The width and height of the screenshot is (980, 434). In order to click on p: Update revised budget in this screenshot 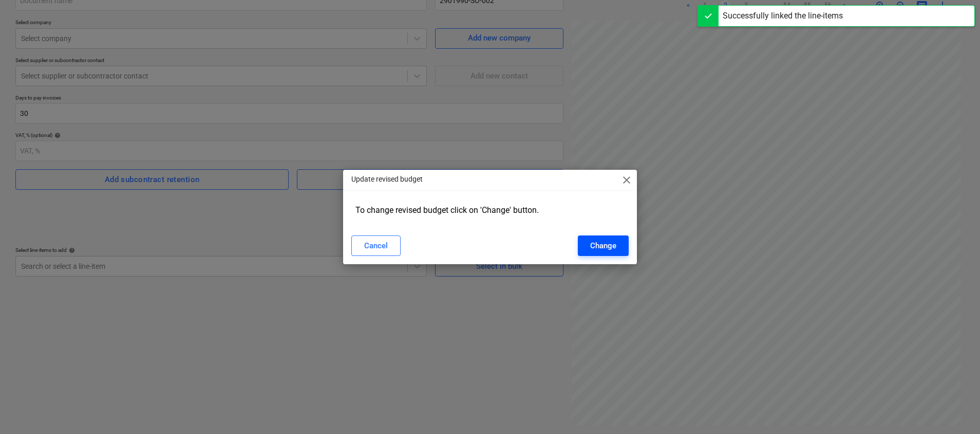, I will do `click(387, 179)`.